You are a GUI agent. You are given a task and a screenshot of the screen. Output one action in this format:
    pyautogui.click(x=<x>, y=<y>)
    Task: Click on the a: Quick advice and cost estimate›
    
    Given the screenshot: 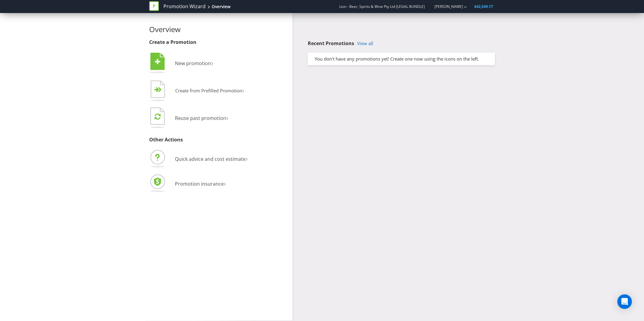 What is the action you would take?
    pyautogui.click(x=198, y=159)
    